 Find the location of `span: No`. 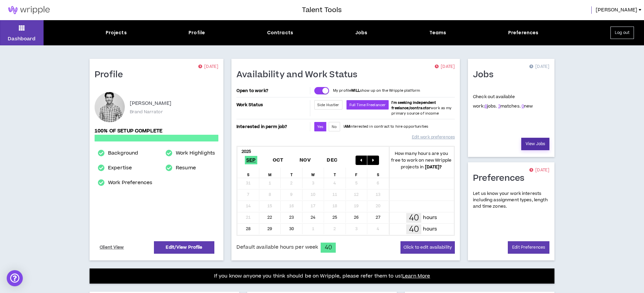

span: No is located at coordinates (334, 127).